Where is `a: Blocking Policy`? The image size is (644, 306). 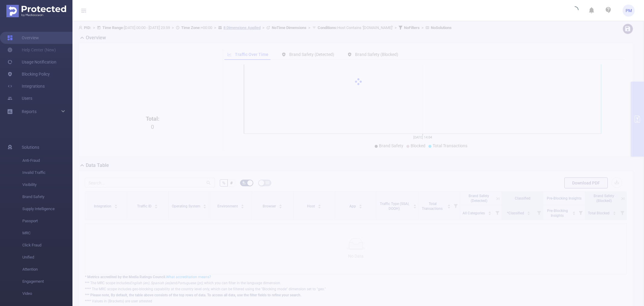 a: Blocking Policy is located at coordinates (28, 74).